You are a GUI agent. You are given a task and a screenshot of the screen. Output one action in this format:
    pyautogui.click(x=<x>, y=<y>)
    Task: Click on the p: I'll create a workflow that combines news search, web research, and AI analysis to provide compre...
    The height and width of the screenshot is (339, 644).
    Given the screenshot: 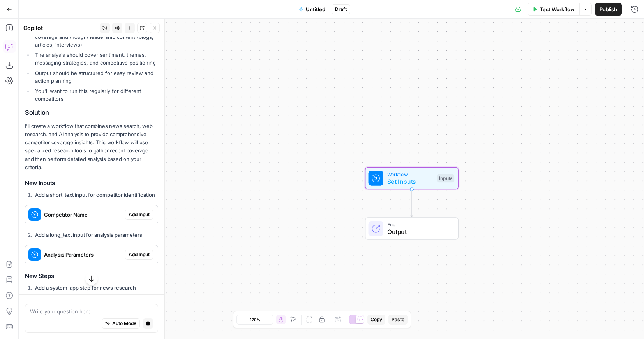 What is the action you would take?
    pyautogui.click(x=92, y=147)
    